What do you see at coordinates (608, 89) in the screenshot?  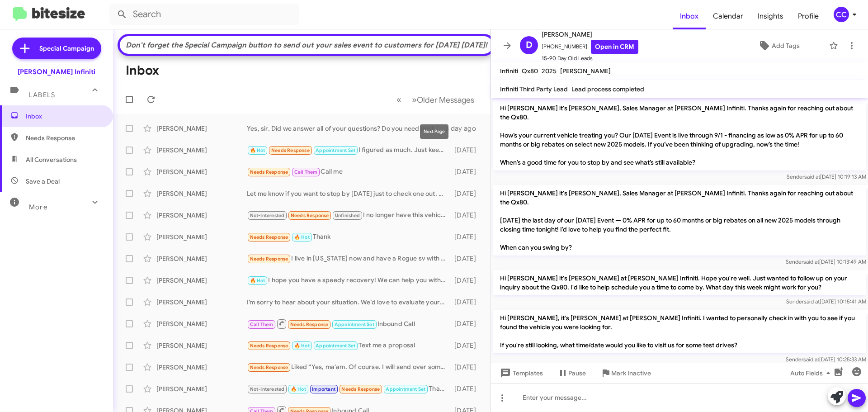 I see `span: Lead process completed` at bounding box center [608, 89].